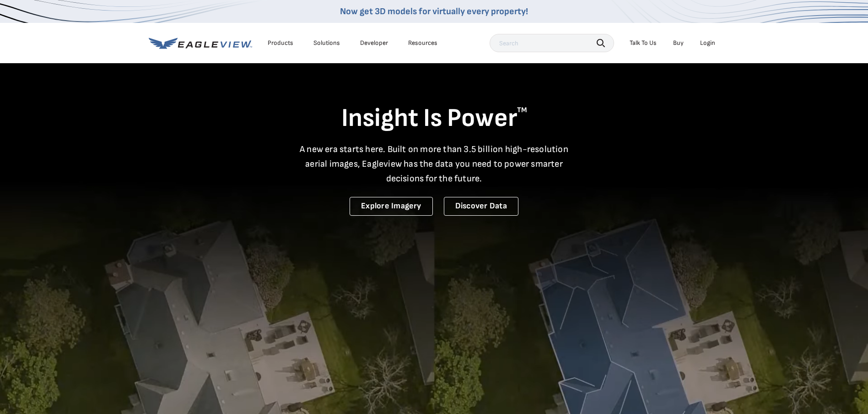 This screenshot has width=868, height=414. Describe the element at coordinates (392, 206) in the screenshot. I see `a: Explore Imagery` at that location.